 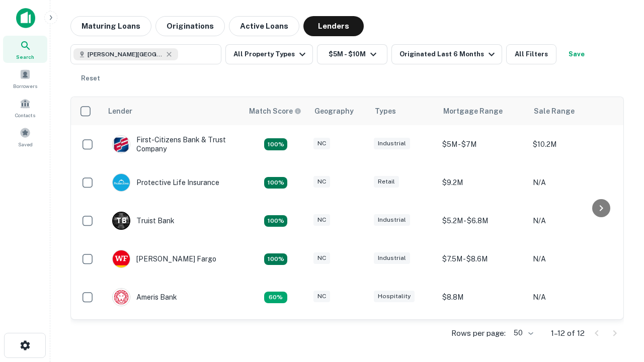 What do you see at coordinates (25, 108) in the screenshot?
I see `div: Contacts` at bounding box center [25, 108].